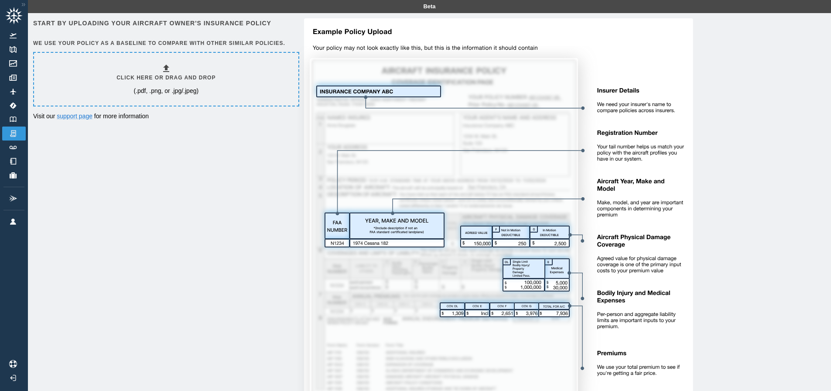 This screenshot has width=831, height=391. I want to click on h6: We use your policy as a baseline to compare with other similar policies., so click(165, 43).